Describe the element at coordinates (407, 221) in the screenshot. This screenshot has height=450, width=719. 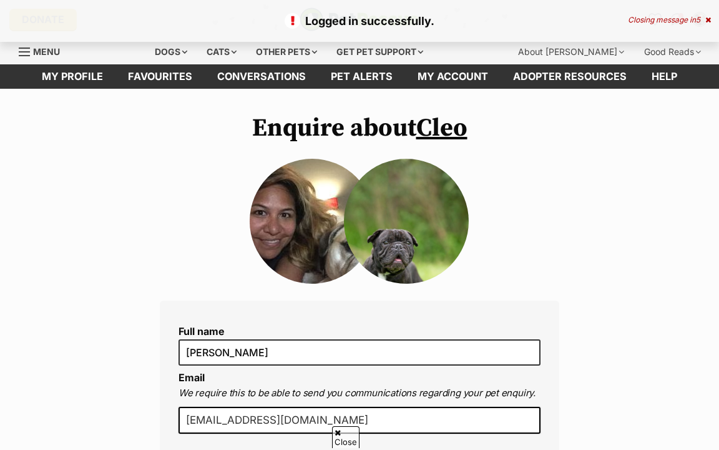
I see `img: Cleo` at that location.